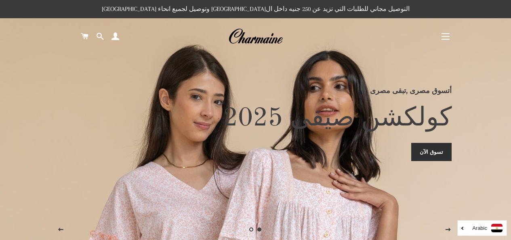 The image size is (511, 240). I want to click on a: الصفحه 1current, so click(260, 229).